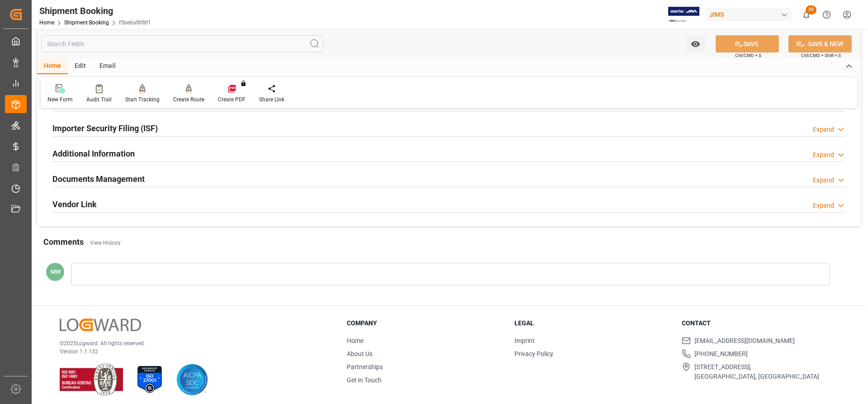 The image size is (868, 404). Describe the element at coordinates (811, 10) in the screenshot. I see `span: 35` at that location.